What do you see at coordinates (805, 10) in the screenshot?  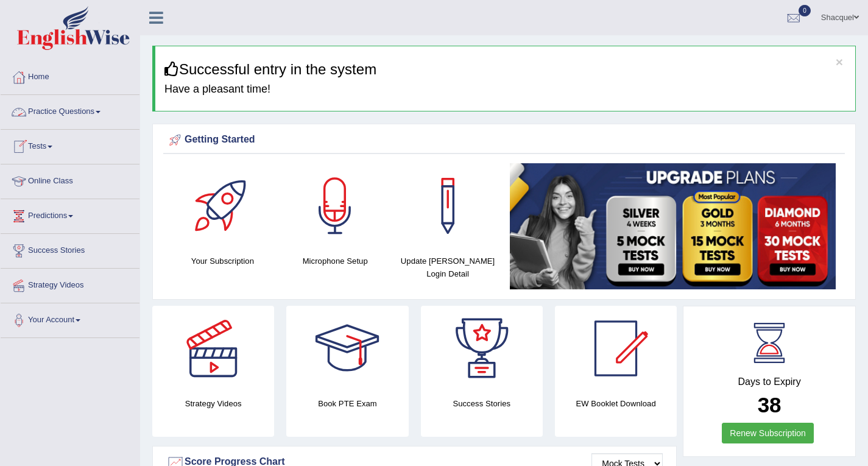 I see `span: 0` at bounding box center [805, 10].